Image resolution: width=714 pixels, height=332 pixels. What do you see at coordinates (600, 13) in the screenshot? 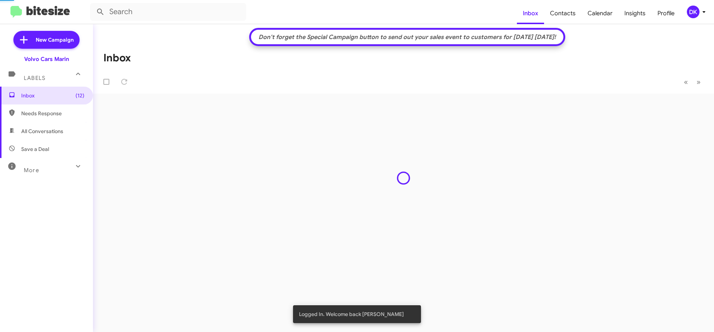
I see `span: Calendar` at bounding box center [600, 13].